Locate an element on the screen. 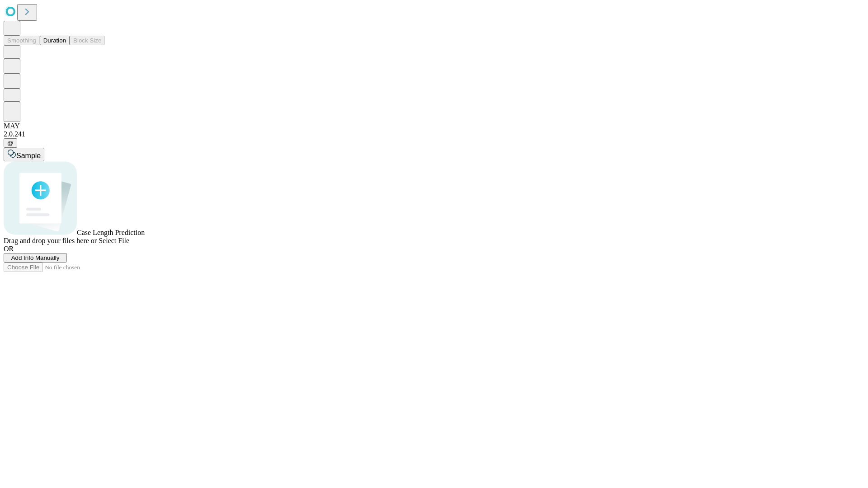 The width and height of the screenshot is (868, 488). button: Sample is located at coordinates (24, 154).